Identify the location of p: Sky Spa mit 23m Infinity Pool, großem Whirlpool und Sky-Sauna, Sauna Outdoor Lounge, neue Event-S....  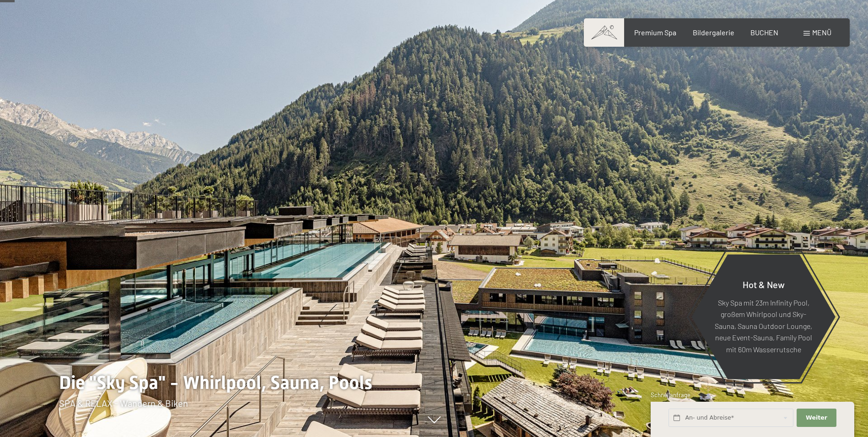
(764, 325).